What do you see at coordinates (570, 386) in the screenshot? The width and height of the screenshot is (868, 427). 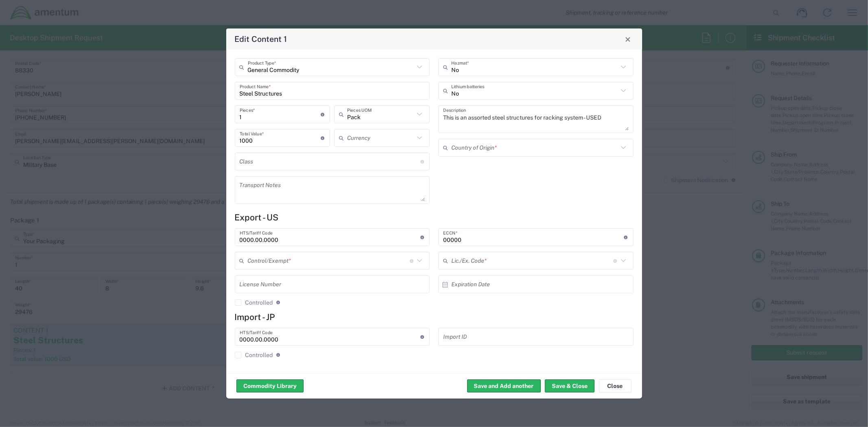 I see `button: Save & Close` at bounding box center [570, 386].